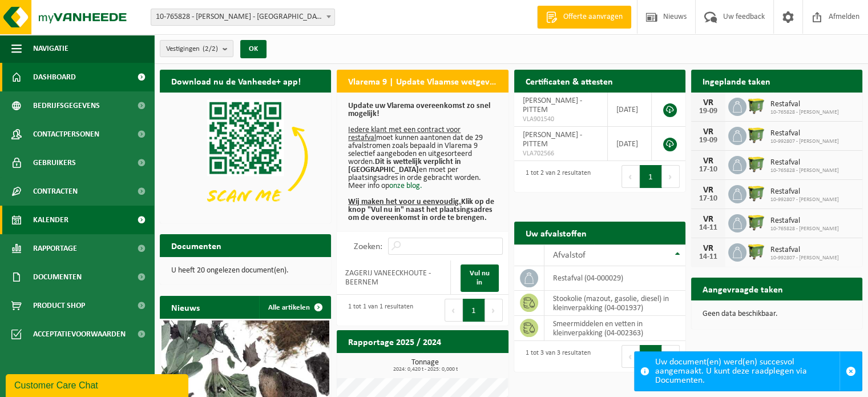 Image resolution: width=868 pixels, height=397 pixels. I want to click on span: Contactpersonen, so click(66, 134).